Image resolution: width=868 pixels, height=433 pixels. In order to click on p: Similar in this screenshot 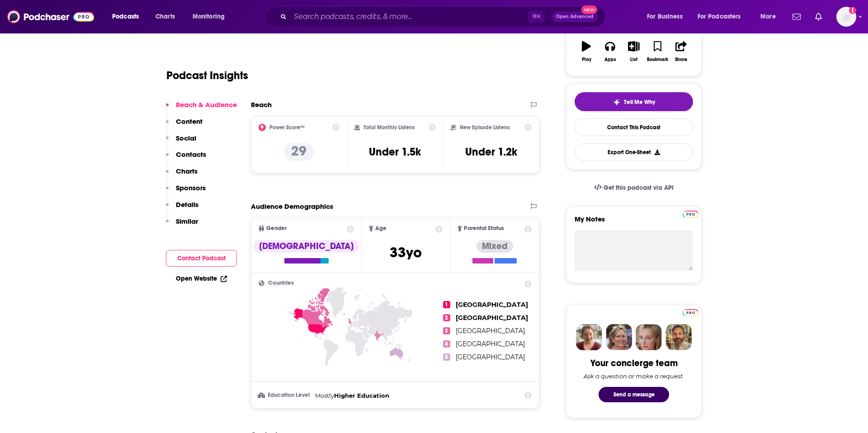, I will do `click(187, 221)`.